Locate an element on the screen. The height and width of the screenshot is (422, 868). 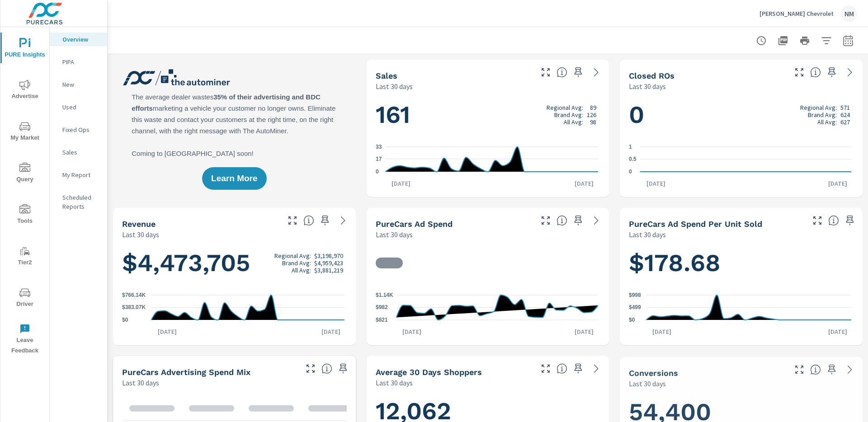
span: Query is located at coordinates (25, 173).